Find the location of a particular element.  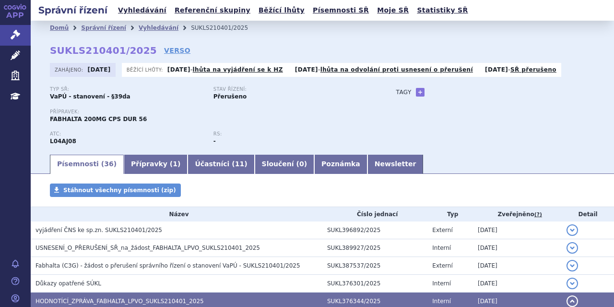

span: Zahájeno: is located at coordinates (70, 70).